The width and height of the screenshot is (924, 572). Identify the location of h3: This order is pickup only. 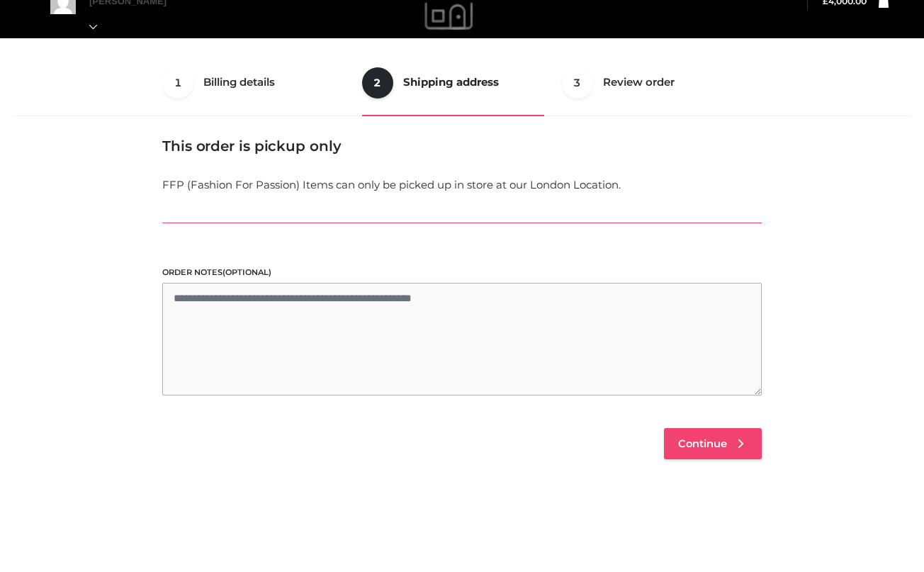
(462, 146).